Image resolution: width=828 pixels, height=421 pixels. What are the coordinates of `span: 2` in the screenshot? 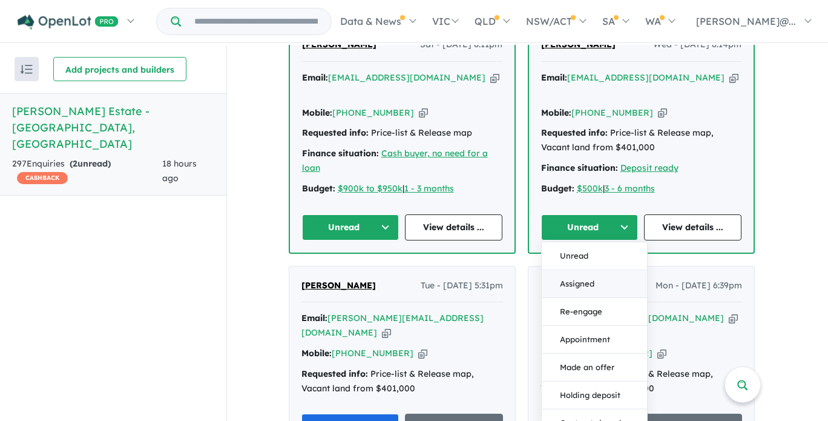 It's located at (75, 163).